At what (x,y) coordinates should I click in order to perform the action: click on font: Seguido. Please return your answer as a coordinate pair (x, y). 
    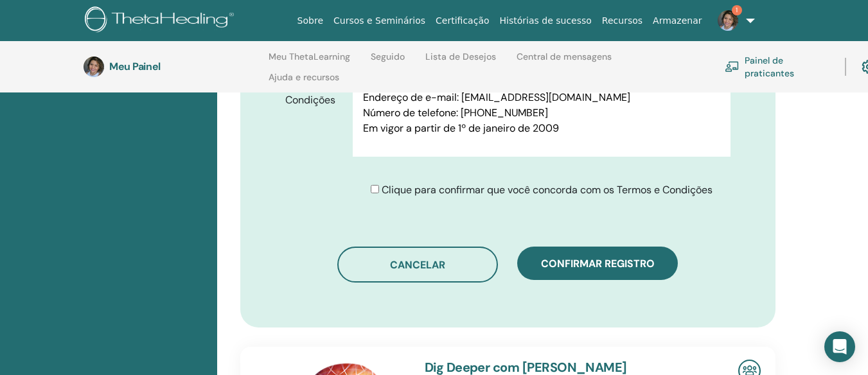
    Looking at the image, I should click on (387, 57).